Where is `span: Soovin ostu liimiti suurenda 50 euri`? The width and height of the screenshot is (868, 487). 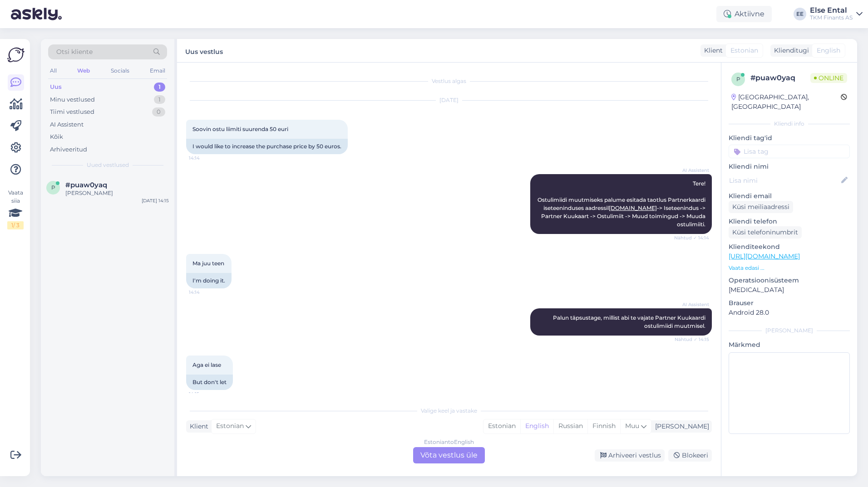
span: Soovin ostu liimiti suurenda 50 euri is located at coordinates (240, 129).